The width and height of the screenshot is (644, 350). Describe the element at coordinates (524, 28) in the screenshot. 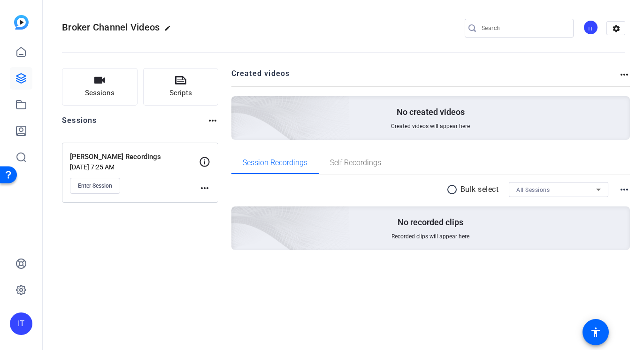

I see `input: Search` at that location.